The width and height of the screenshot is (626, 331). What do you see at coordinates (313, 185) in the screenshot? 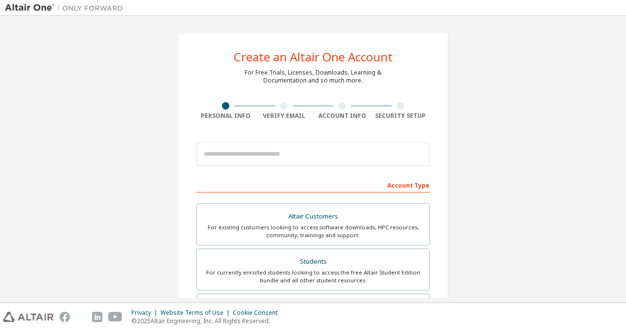
I see `div: Account Type` at bounding box center [313, 185].